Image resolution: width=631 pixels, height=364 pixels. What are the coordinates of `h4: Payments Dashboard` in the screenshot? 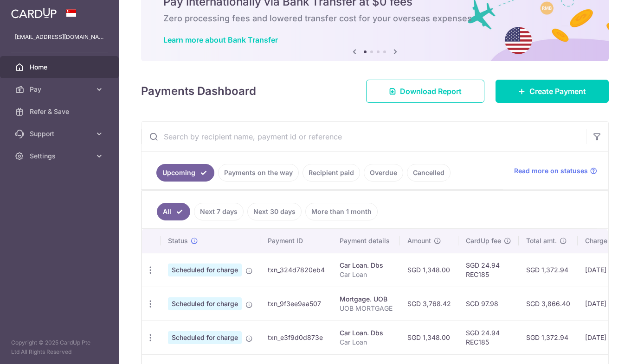 It's located at (199, 91).